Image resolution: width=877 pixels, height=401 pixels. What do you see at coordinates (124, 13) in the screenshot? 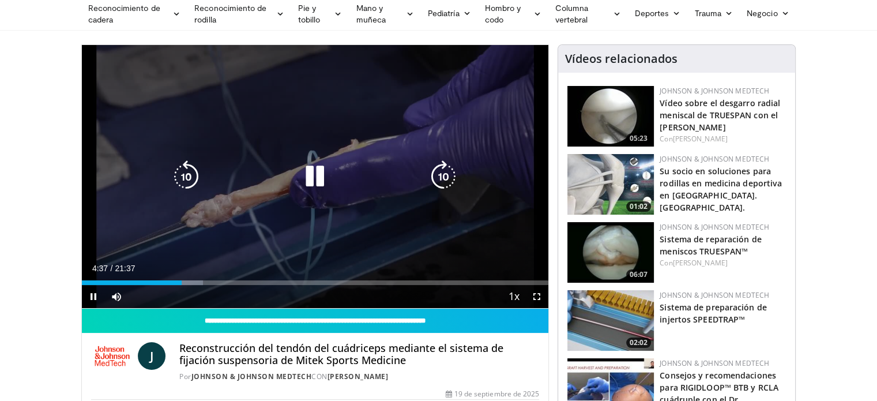
I see `font: Reconocimiento de cadera` at bounding box center [124, 13].